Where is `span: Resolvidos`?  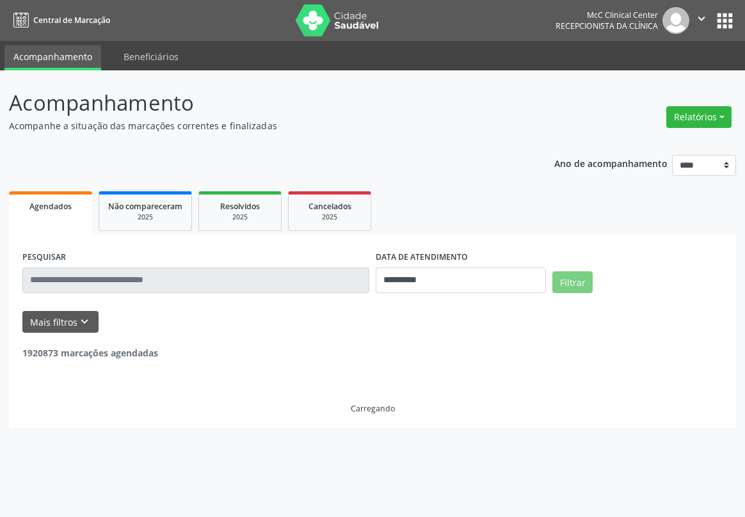
span: Resolvidos is located at coordinates (240, 206).